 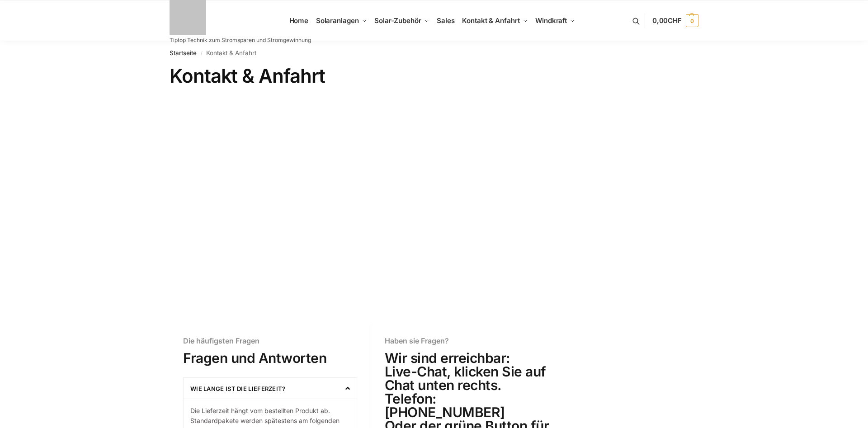 What do you see at coordinates (238, 389) in the screenshot?
I see `a: Wie lange ist die Lieferzeit?` at bounding box center [238, 389].